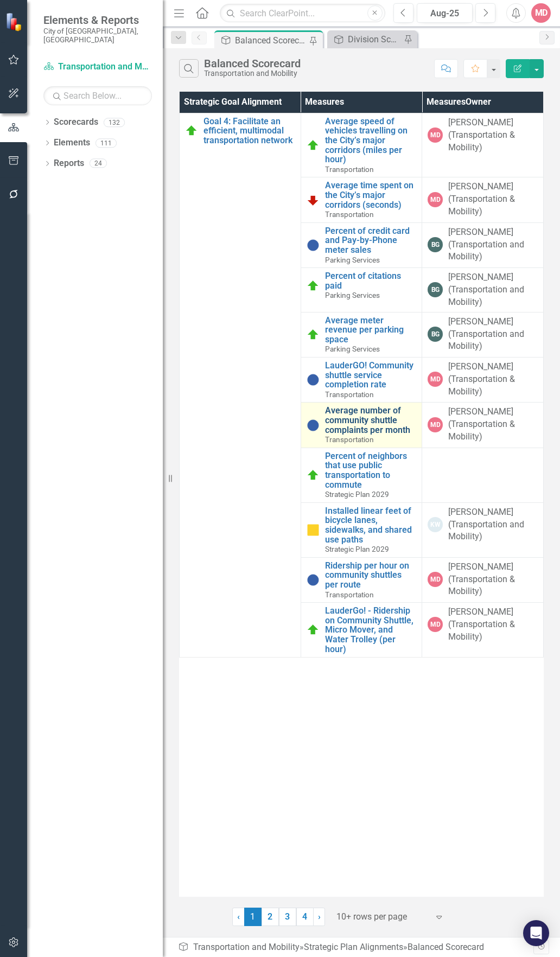  What do you see at coordinates (371, 330) in the screenshot?
I see `a: Average meter revenue per parking space` at bounding box center [371, 330].